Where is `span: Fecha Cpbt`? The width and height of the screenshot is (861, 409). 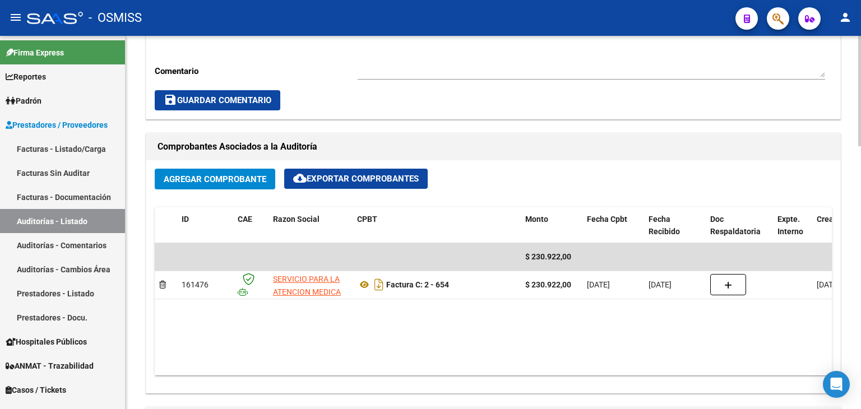 span: Fecha Cpbt is located at coordinates (607, 219).